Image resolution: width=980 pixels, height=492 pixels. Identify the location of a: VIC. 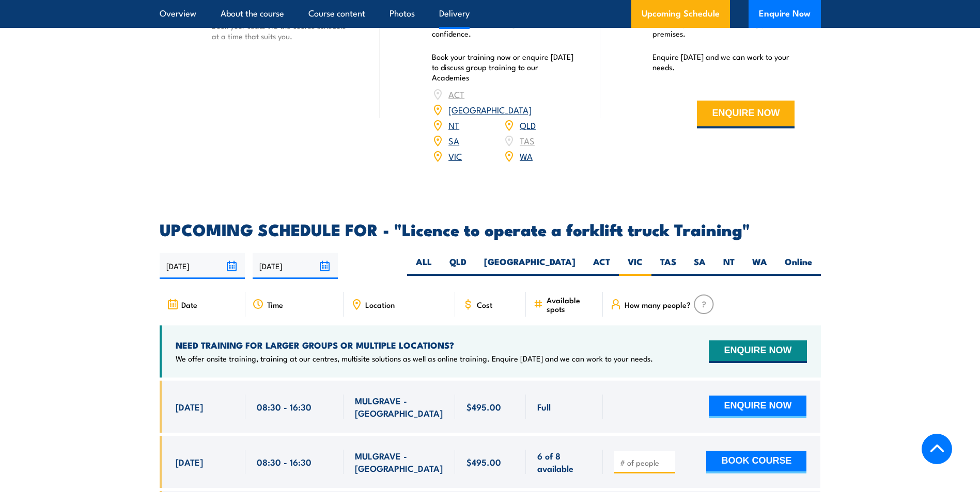
(455, 156).